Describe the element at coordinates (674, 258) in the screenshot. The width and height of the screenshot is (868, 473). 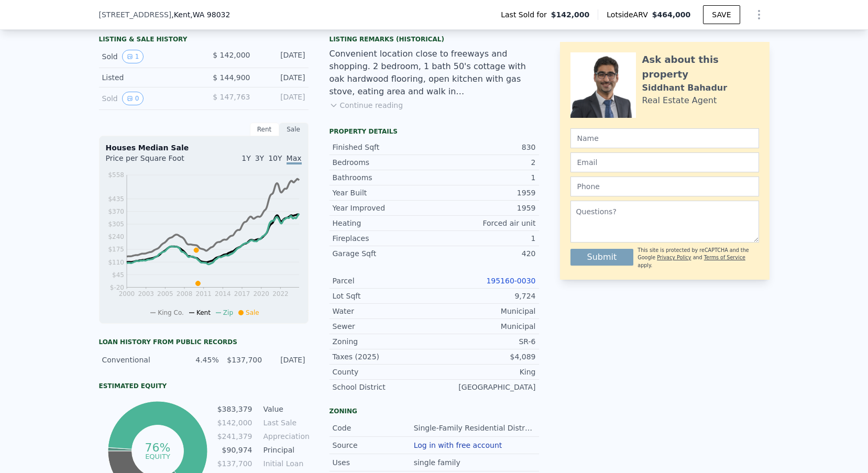
I see `a: Privacy Policy` at that location.